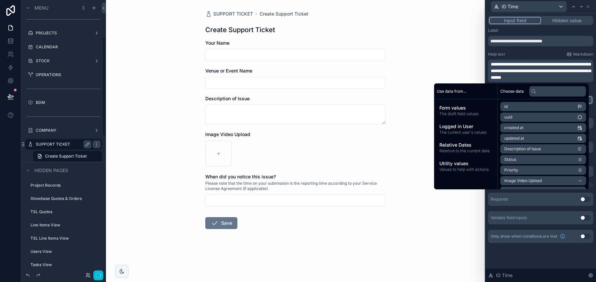 This screenshot has width=596, height=282. What do you see at coordinates (496, 54) in the screenshot?
I see `label: Help text` at bounding box center [496, 54].